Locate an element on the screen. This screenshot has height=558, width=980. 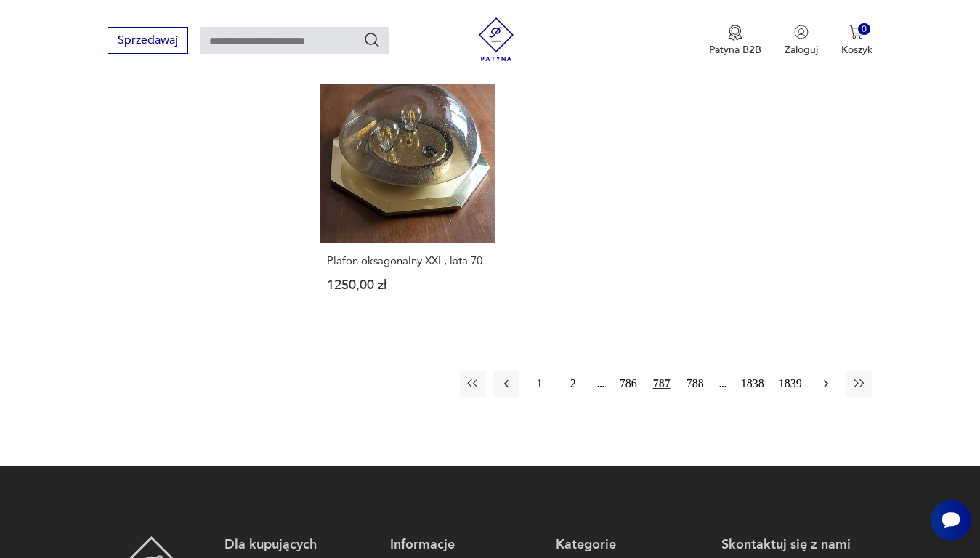
button: 786 is located at coordinates (629, 384).